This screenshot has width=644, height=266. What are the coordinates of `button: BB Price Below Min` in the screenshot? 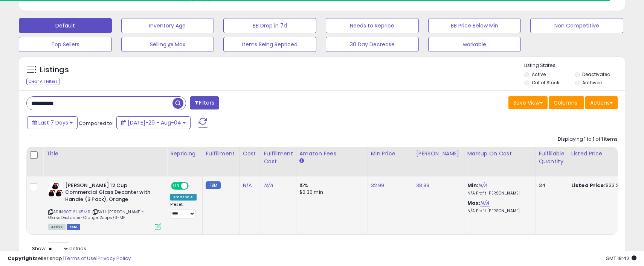 It's located at (475, 26).